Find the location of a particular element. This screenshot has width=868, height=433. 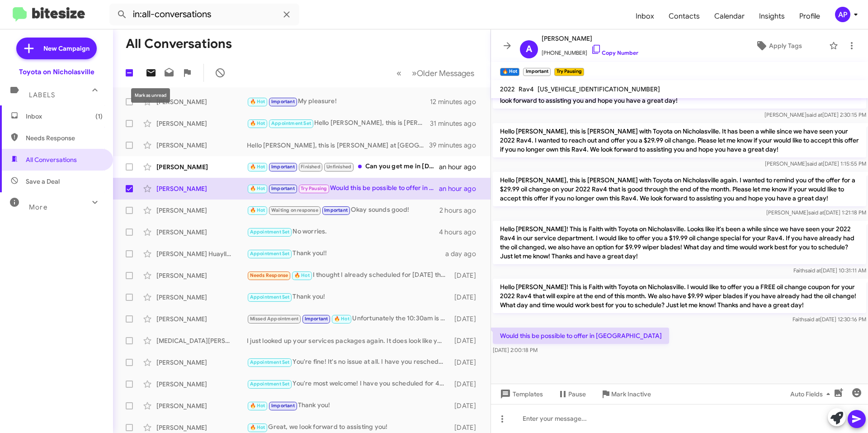

span: Needs Response is located at coordinates (269, 275).